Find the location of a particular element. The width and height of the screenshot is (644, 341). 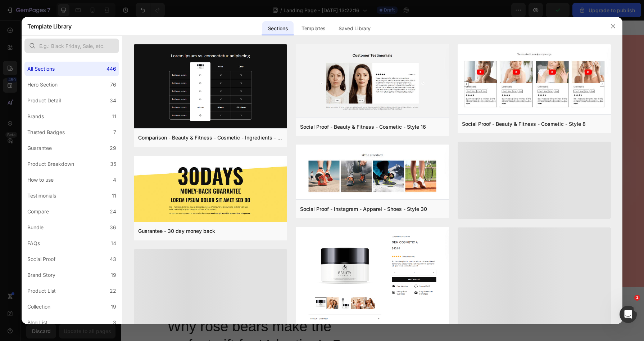

img: sp8.png is located at coordinates (534, 80).